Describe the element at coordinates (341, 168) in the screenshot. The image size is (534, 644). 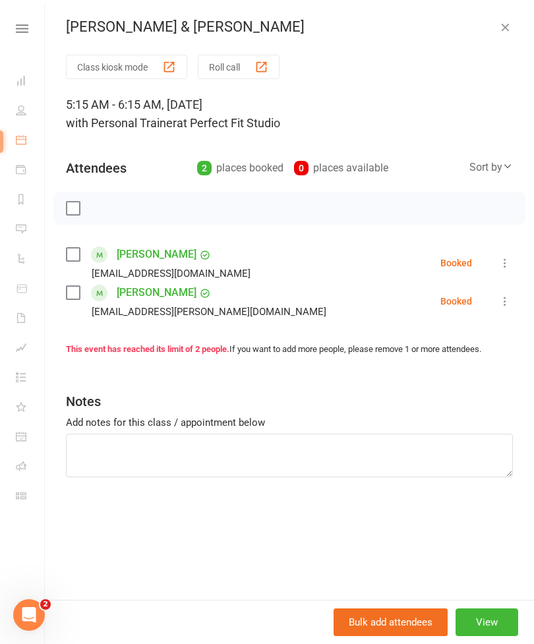
I see `div: places available` at that location.